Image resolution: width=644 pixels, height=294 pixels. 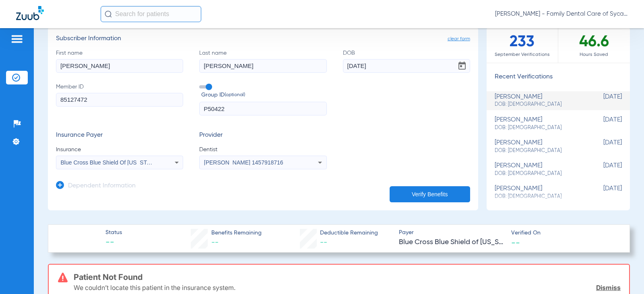 I want to click on img: Zuub Logo, so click(x=30, y=13).